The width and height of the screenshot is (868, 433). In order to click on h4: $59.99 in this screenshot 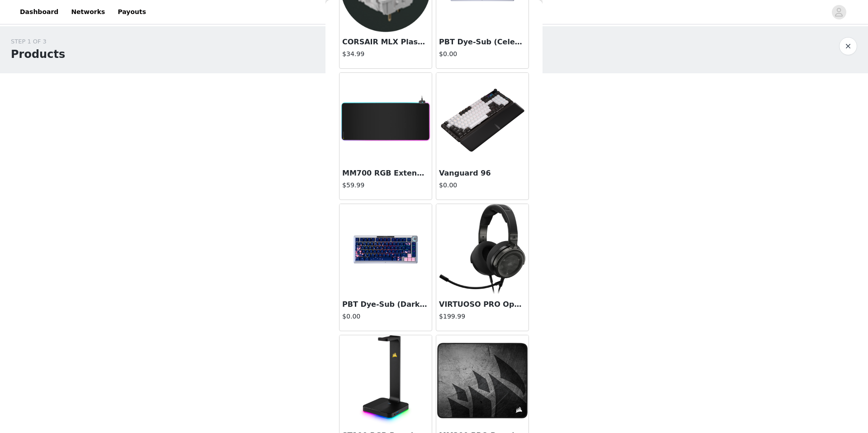, I will do `click(386, 185)`.